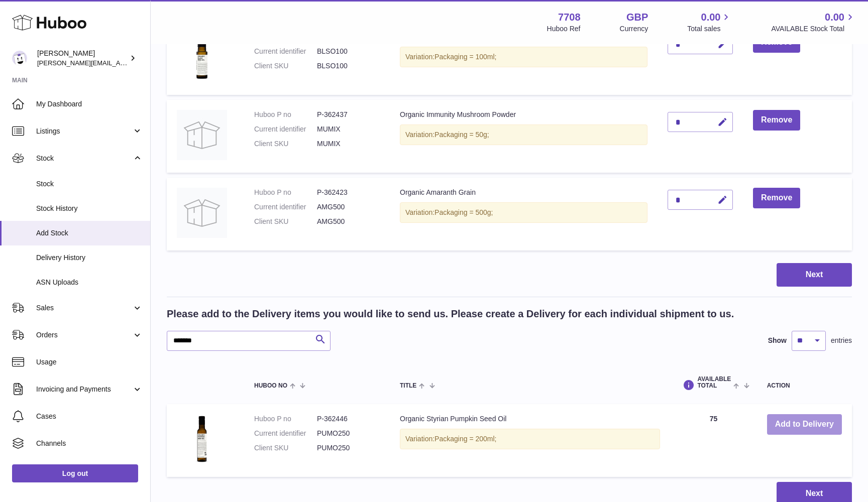 This screenshot has height=502, width=868. I want to click on span: Orders, so click(84, 335).